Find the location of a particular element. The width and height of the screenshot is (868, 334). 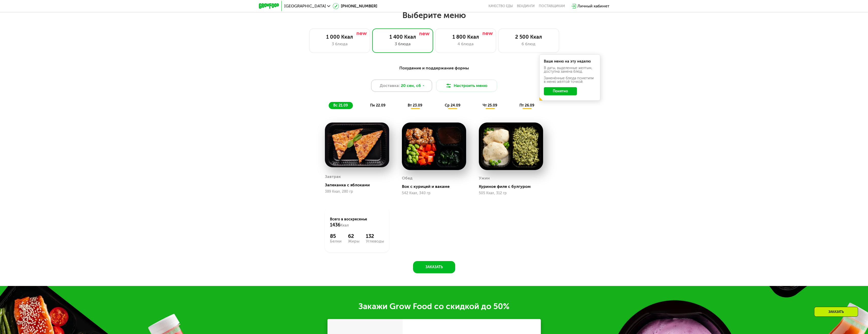

h2: Выберите меню is located at coordinates (434, 15).